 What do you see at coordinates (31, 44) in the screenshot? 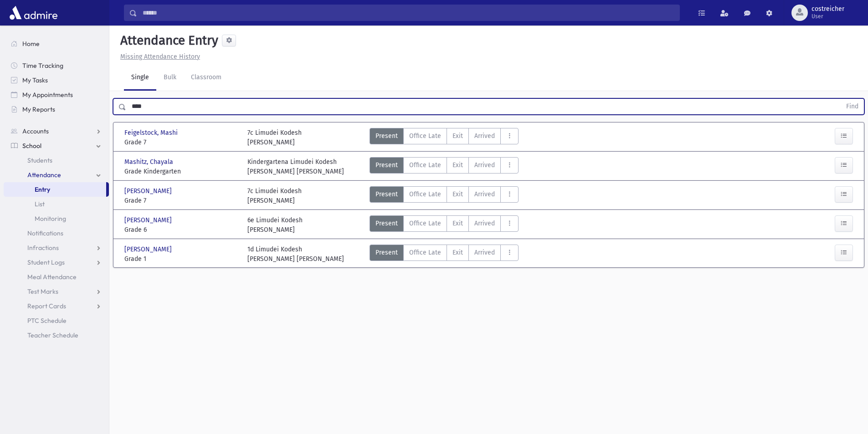
I see `span: Home` at bounding box center [31, 44].